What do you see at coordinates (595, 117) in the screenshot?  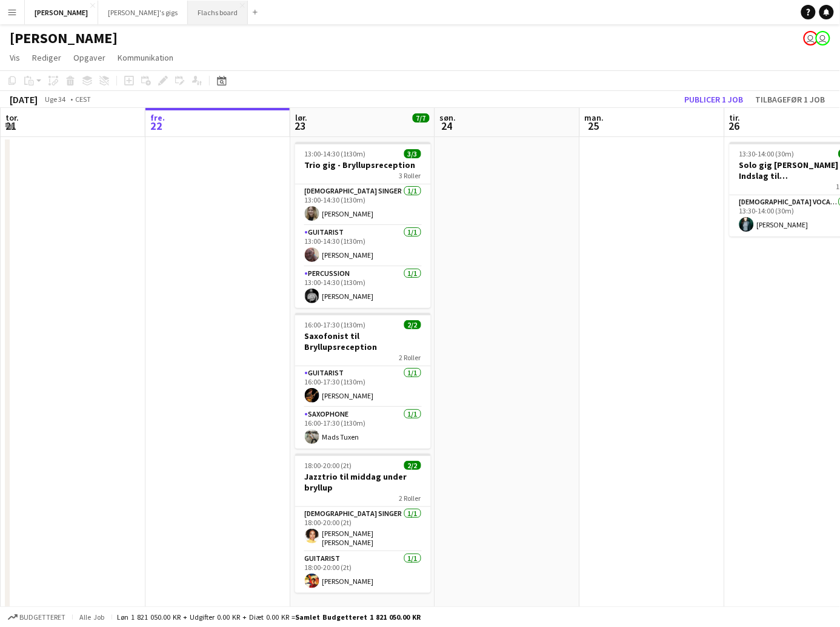 I see `span: man.` at bounding box center [595, 117].